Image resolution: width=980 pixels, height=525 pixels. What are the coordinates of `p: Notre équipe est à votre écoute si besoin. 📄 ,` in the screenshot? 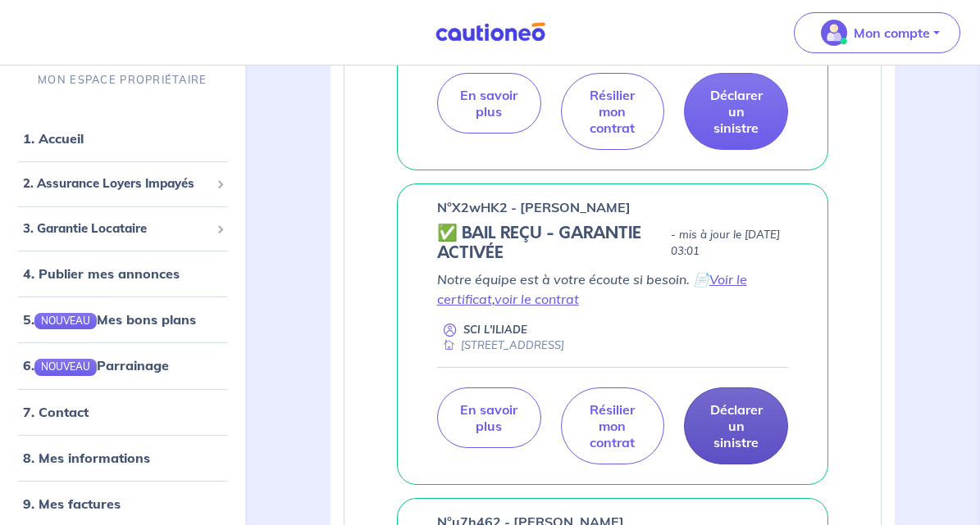 It's located at (613, 289).